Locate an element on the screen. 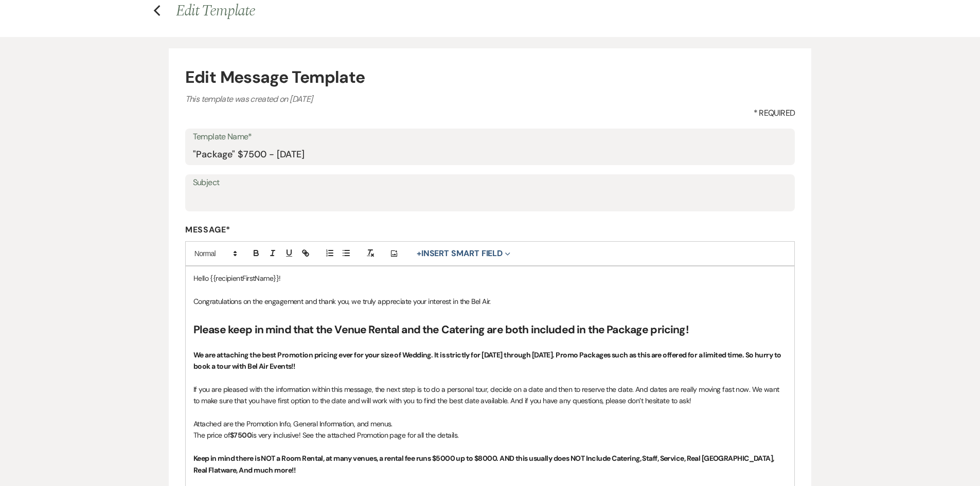 The height and width of the screenshot is (486, 980). label: Template Name* is located at coordinates (490, 137).